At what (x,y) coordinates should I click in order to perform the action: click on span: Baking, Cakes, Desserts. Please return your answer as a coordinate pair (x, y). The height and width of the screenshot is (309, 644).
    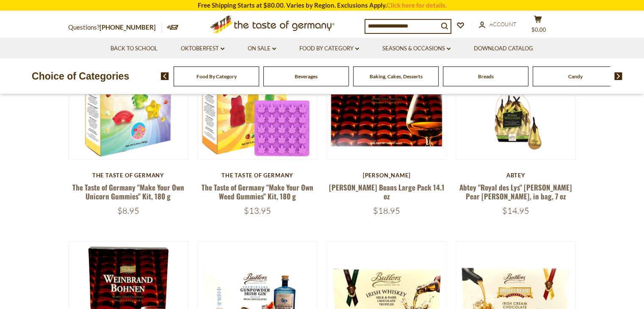
    Looking at the image, I should click on (396, 76).